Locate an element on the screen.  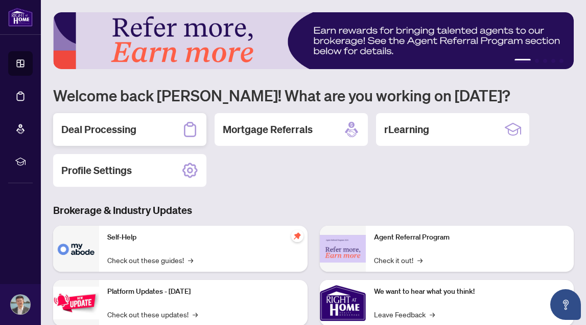
button: Open asap is located at coordinates (566, 304).